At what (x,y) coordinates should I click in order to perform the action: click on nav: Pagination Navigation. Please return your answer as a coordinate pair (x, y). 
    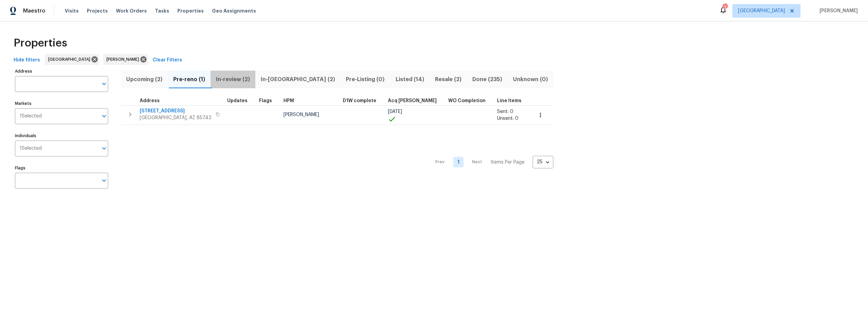
    Looking at the image, I should click on (491, 162).